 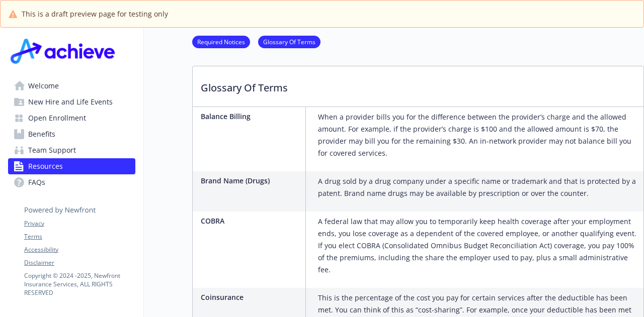 What do you see at coordinates (251, 221) in the screenshot?
I see `p: COBRA` at bounding box center [251, 221].